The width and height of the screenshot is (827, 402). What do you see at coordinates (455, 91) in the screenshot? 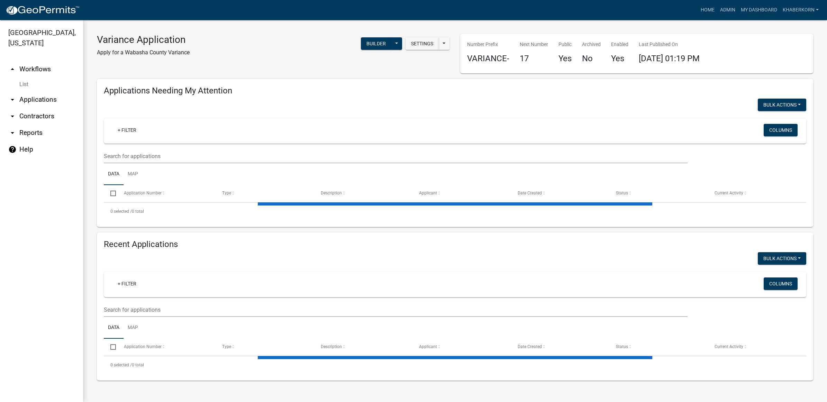
I see `h4: Applications Needing My Attention` at bounding box center [455, 91].